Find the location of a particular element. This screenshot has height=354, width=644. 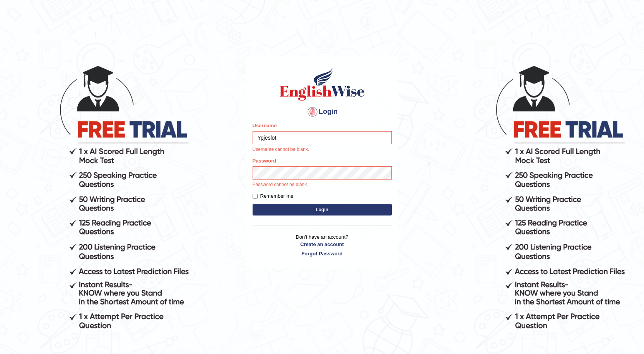

button: Login is located at coordinates (322, 209).